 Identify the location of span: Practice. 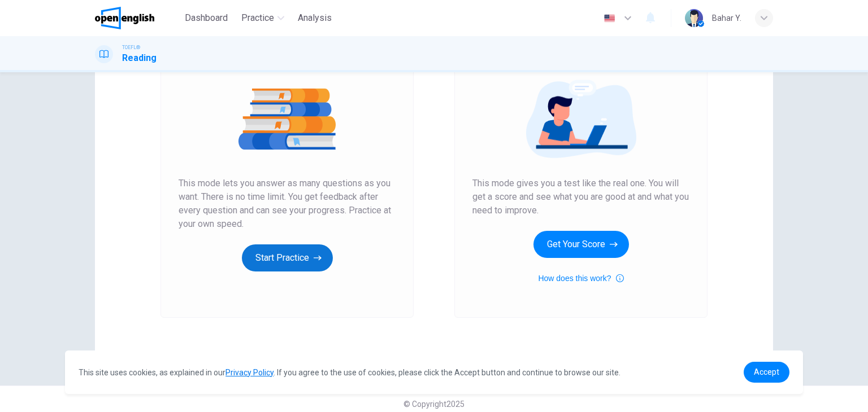
(258, 18).